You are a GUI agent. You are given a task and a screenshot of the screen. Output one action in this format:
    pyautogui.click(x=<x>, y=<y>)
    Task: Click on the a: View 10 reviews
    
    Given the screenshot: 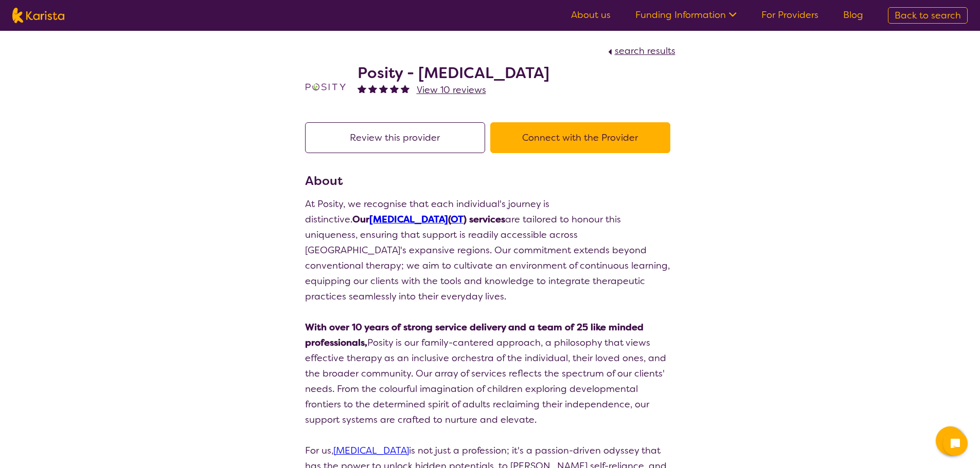 What is the action you would take?
    pyautogui.click(x=451, y=90)
    